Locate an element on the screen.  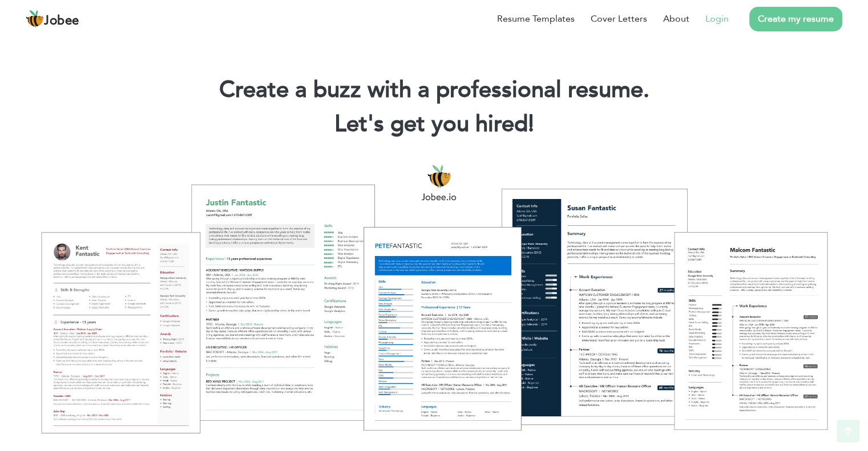
a: Resume Templates is located at coordinates (536, 18).